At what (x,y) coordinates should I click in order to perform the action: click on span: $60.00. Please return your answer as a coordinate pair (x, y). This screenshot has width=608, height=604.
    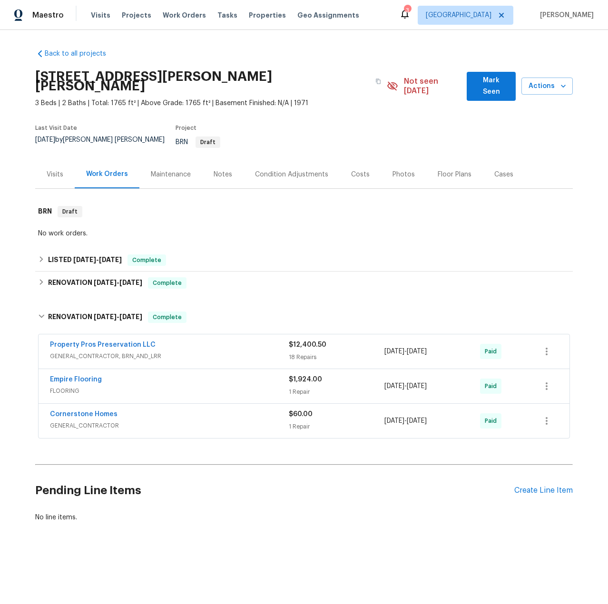
    Looking at the image, I should click on (301, 414).